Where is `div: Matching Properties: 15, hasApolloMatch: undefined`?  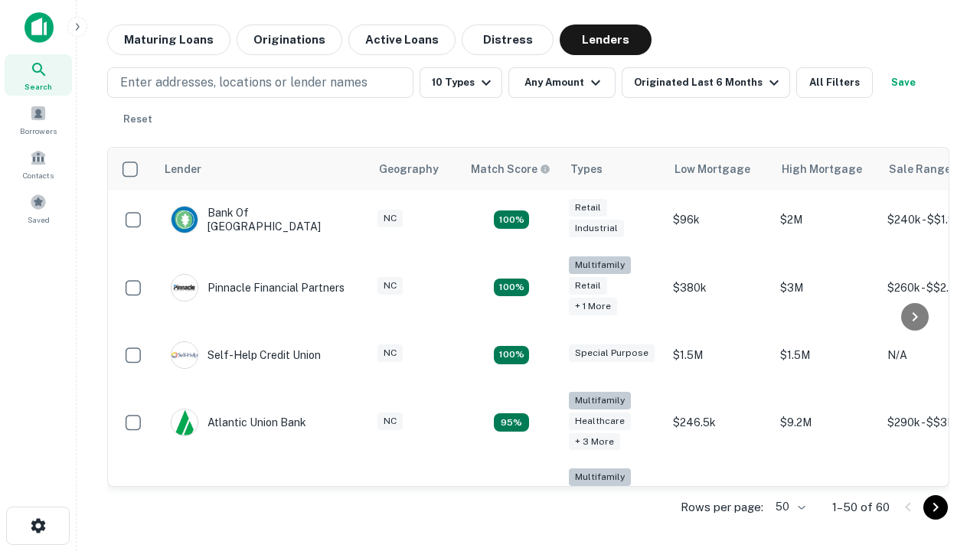
div: Matching Properties: 15, hasApolloMatch: undefined is located at coordinates (512, 220).